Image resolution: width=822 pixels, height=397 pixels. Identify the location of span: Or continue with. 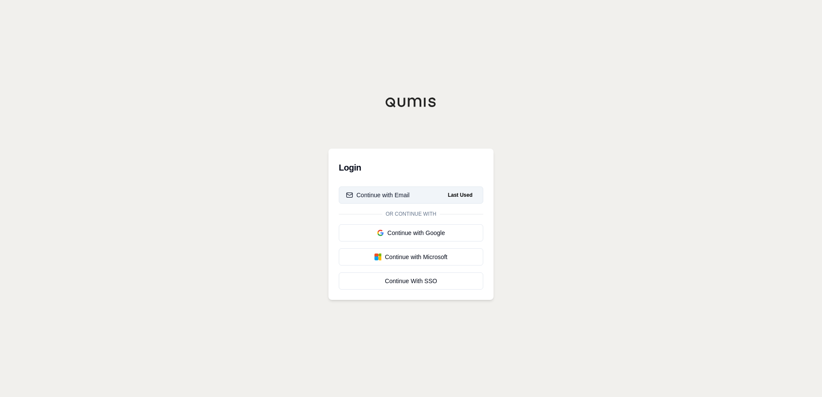
(411, 214).